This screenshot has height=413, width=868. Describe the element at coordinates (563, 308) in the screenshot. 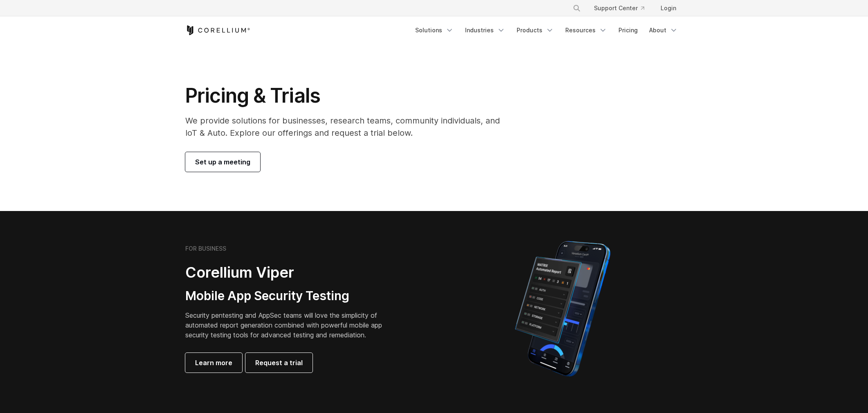

I see `img: Corellium MATRIX automated report on iPhone showing app vulnerability test results across securit...` at that location.